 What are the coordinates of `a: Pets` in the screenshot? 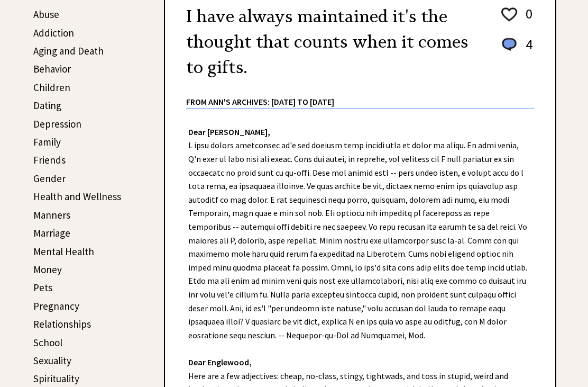 It's located at (43, 288).